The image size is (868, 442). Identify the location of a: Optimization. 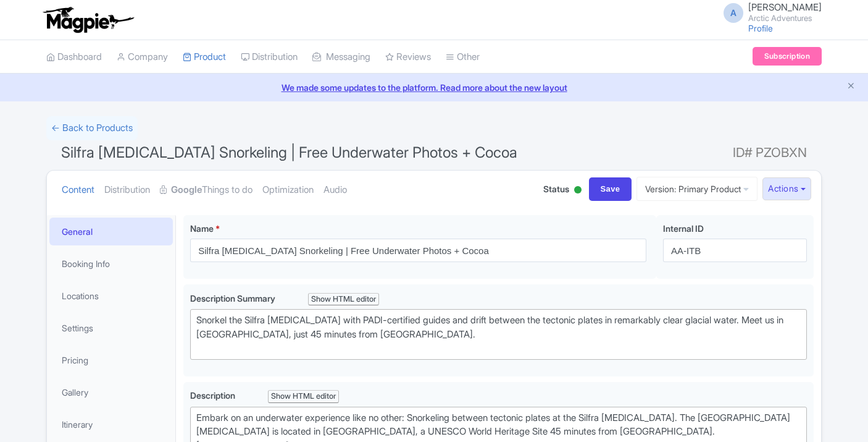
(288, 190).